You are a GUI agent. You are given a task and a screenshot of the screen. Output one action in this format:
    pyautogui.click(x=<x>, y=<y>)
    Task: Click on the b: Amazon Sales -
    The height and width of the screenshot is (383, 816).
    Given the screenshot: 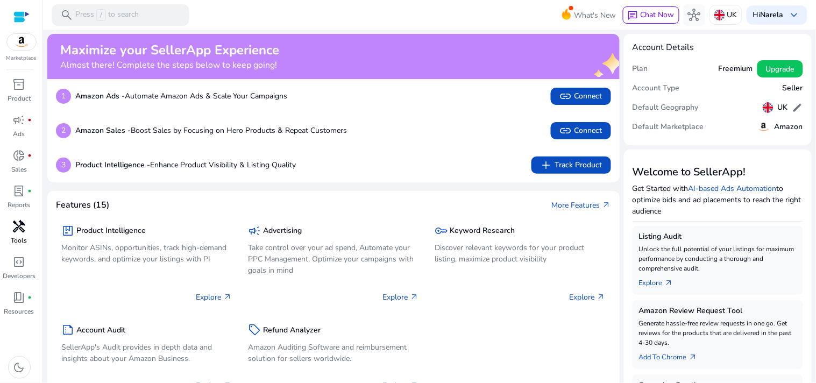 What is the action you would take?
    pyautogui.click(x=103, y=130)
    